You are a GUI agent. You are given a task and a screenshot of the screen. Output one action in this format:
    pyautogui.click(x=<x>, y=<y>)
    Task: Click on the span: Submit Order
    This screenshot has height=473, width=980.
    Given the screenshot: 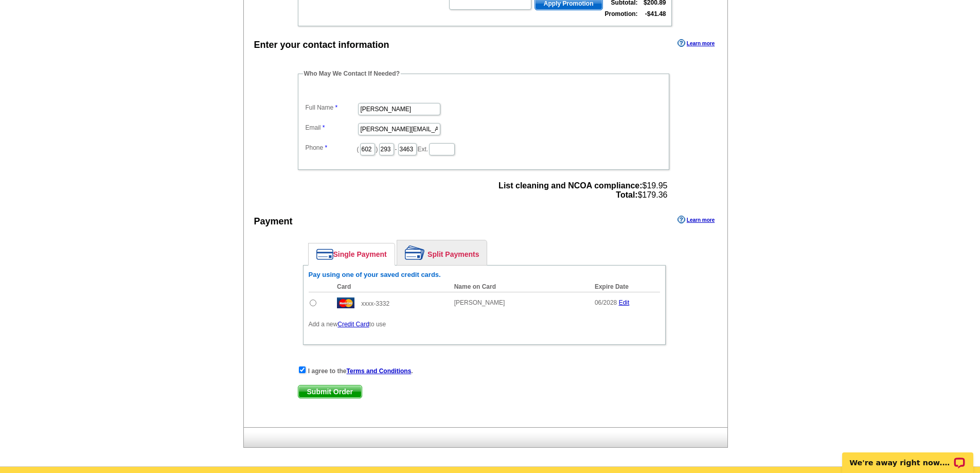 What is the action you would take?
    pyautogui.click(x=330, y=392)
    